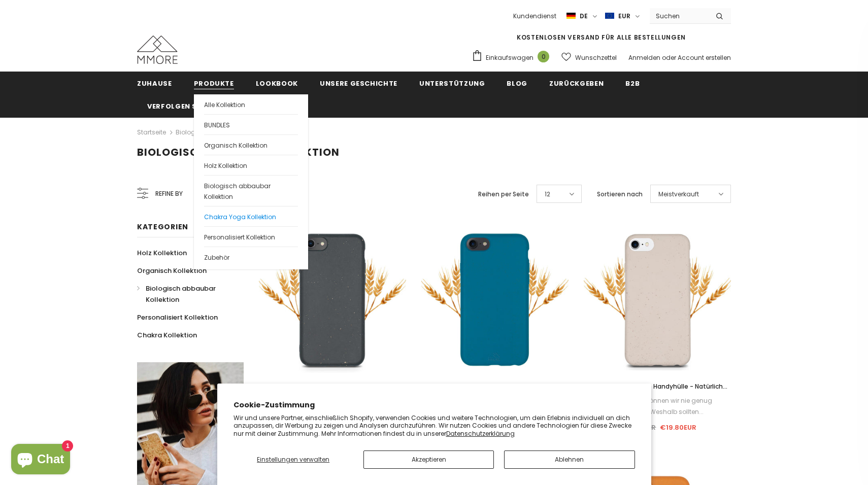  What do you see at coordinates (434, 405) in the screenshot?
I see `h2: Cookie-Zustimmung` at bounding box center [434, 405].